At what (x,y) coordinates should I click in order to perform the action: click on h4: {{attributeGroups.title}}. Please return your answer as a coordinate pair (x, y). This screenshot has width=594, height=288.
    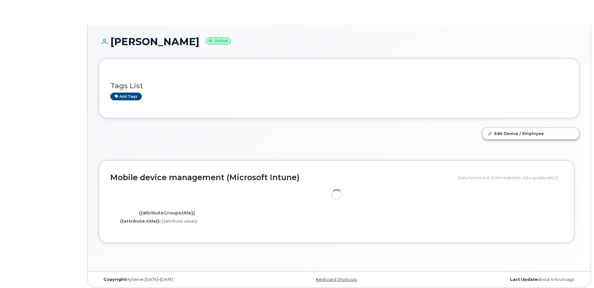
    Looking at the image, I should click on (167, 213).